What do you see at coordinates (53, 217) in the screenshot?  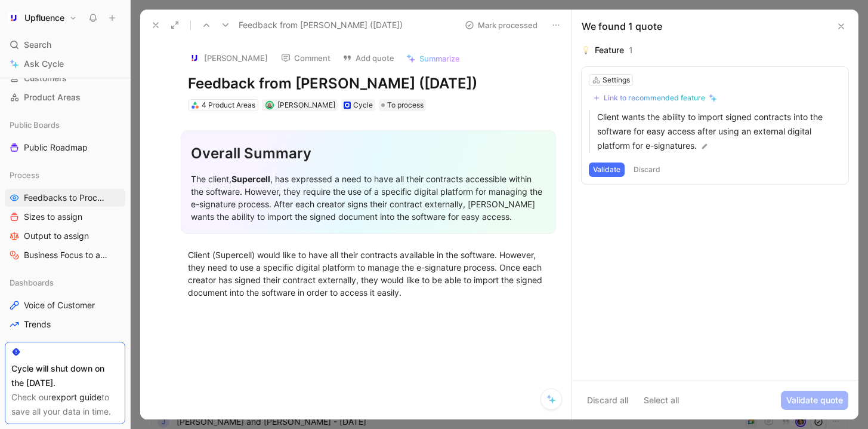 I see `span: Sizes to assign` at bounding box center [53, 217].